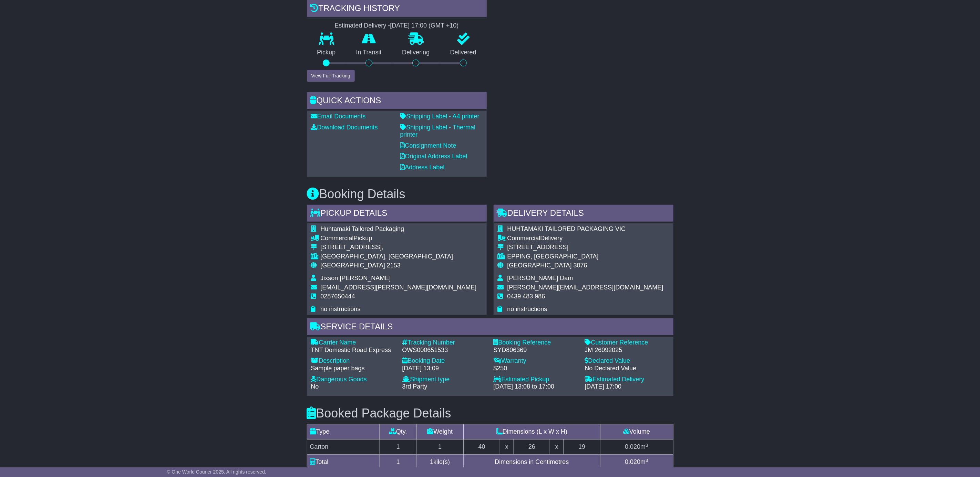  Describe the element at coordinates (444, 343) in the screenshot. I see `div: Tracking Number` at that location.